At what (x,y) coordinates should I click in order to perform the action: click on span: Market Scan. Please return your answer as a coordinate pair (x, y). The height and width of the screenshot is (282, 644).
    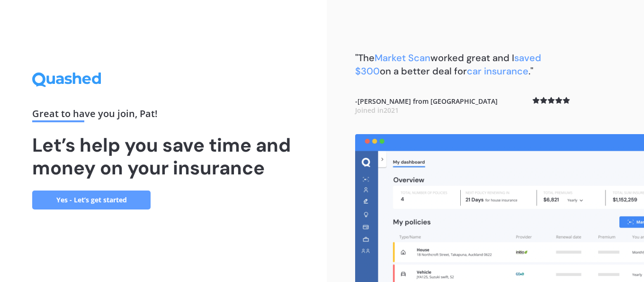
    Looking at the image, I should click on (403, 58).